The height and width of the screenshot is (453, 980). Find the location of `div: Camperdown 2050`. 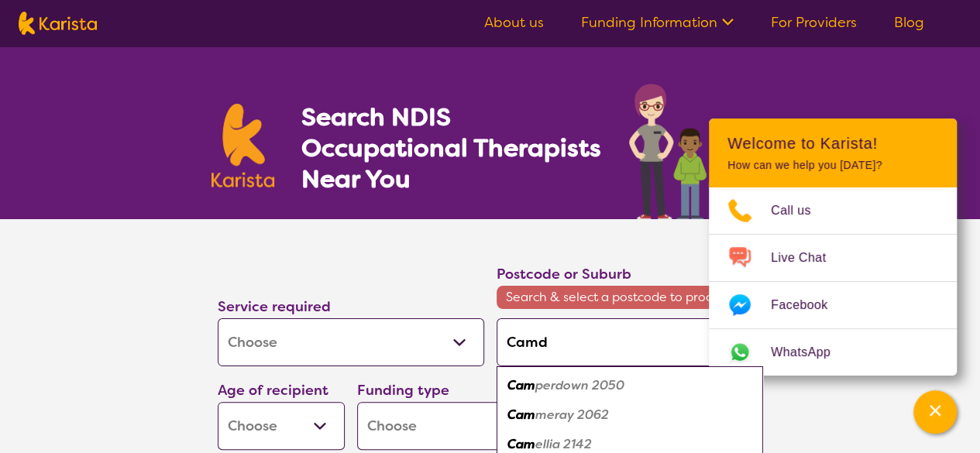

div: Camperdown 2050 is located at coordinates (630, 386).